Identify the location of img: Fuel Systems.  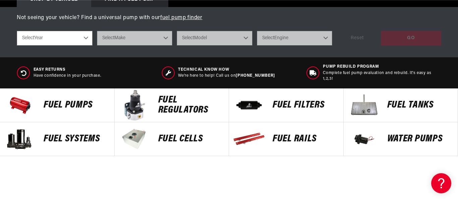
(20, 139).